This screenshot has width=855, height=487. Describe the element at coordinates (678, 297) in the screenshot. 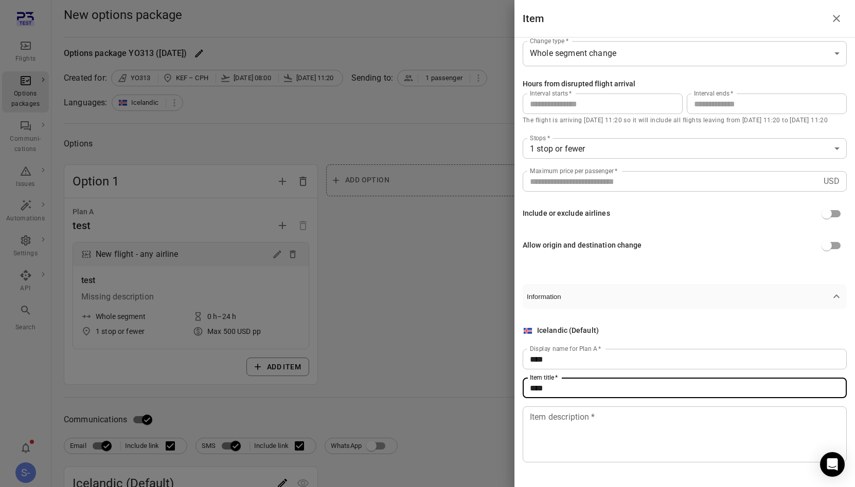

I see `span: Information` at that location.